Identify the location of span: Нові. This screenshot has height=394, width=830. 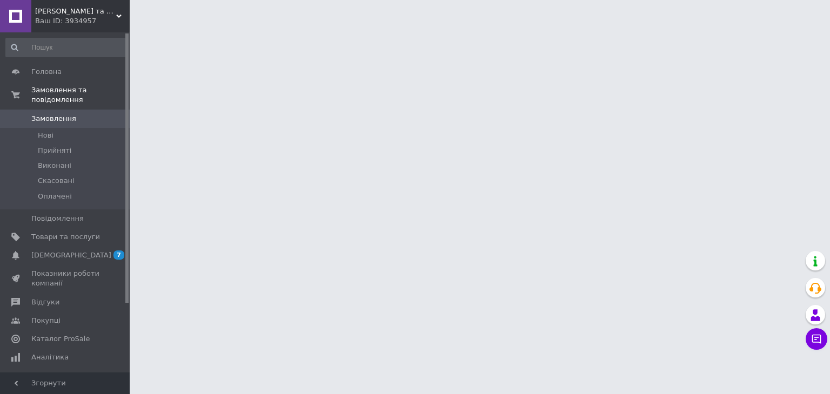
(45, 136).